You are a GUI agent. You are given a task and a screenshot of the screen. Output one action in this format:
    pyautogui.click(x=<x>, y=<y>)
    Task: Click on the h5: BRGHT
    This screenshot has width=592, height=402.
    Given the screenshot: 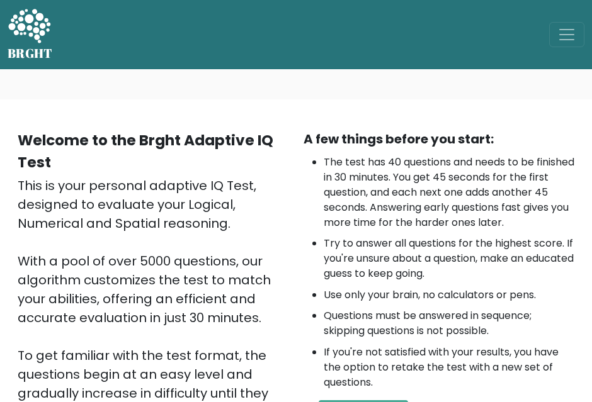 What is the action you would take?
    pyautogui.click(x=30, y=53)
    